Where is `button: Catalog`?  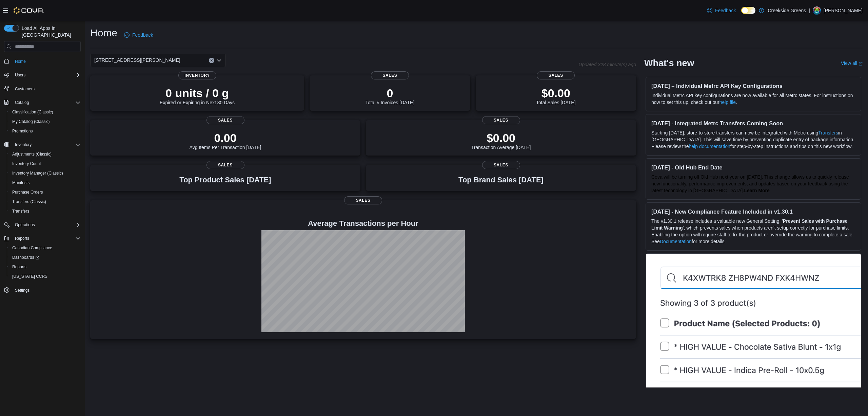
button: Catalog is located at coordinates (22, 102).